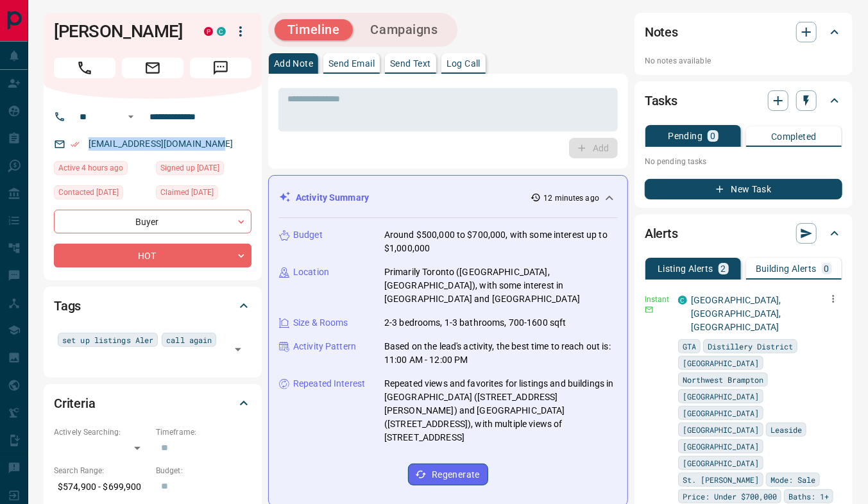 This screenshot has width=868, height=504. I want to click on p: Budget, so click(308, 235).